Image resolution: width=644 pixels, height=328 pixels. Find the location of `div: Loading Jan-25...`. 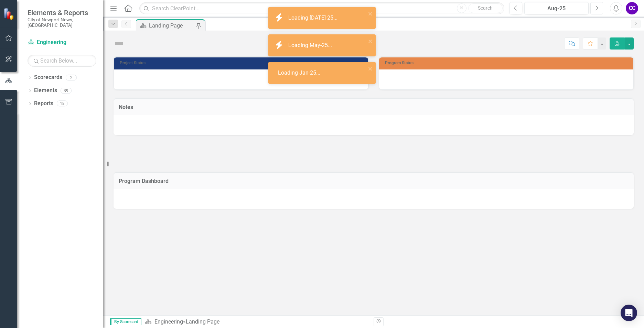

div: Loading Jan-25... is located at coordinates (300, 73).